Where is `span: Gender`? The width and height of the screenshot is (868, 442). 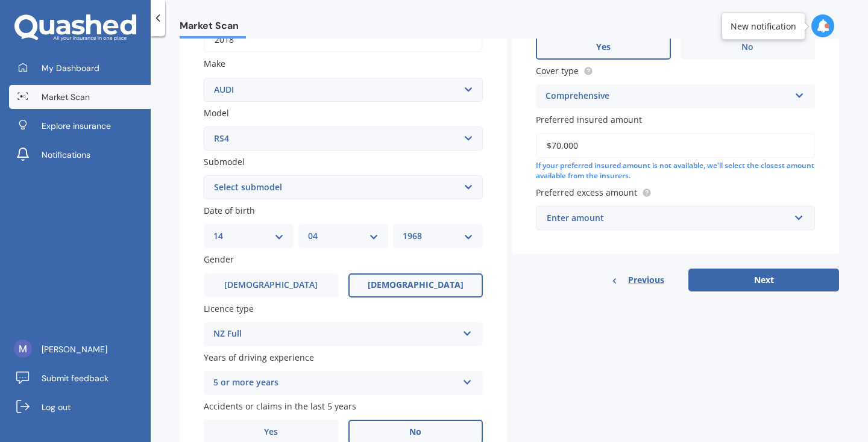 span: Gender is located at coordinates (219, 260).